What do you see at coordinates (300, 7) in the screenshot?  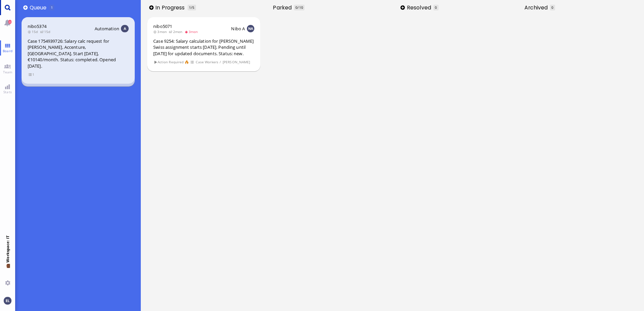 I see `span: /10` at bounding box center [300, 7].